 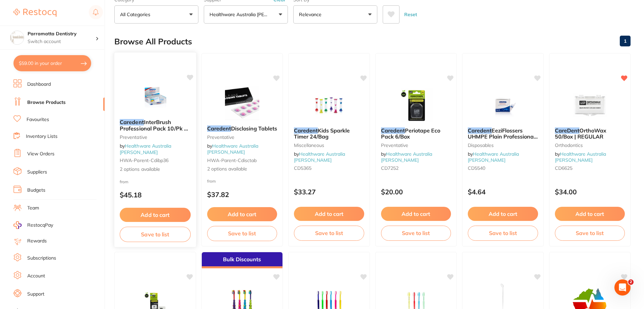 What do you see at coordinates (42, 137) in the screenshot?
I see `a: Inventory Lists` at bounding box center [42, 137].